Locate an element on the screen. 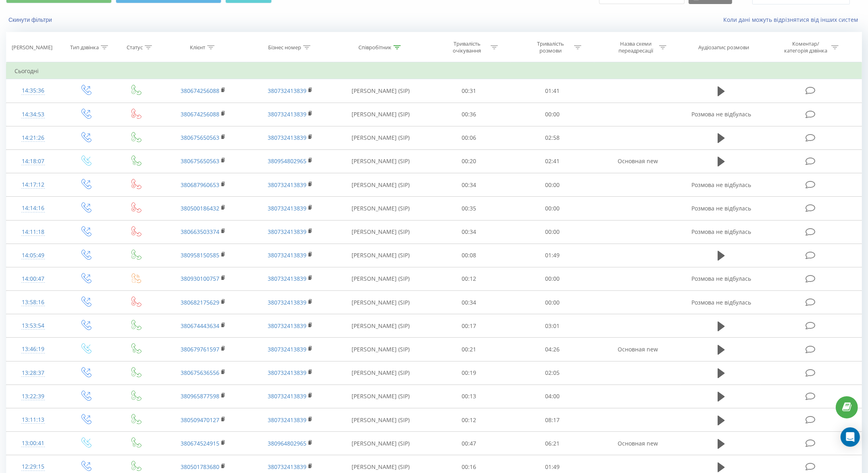 The width and height of the screenshot is (868, 473). td: 00:12 is located at coordinates (469, 279).